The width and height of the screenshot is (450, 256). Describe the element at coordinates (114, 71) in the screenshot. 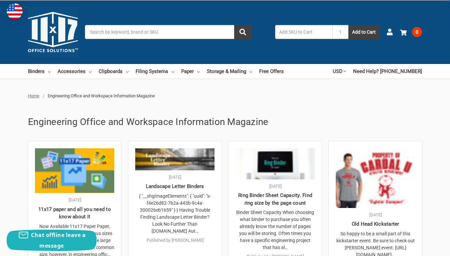

I see `a: Clipboards` at that location.